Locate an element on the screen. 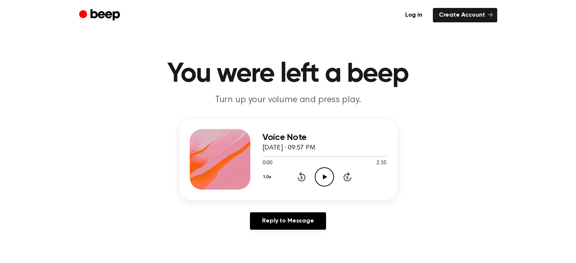  span: 0:00 is located at coordinates (267, 163).